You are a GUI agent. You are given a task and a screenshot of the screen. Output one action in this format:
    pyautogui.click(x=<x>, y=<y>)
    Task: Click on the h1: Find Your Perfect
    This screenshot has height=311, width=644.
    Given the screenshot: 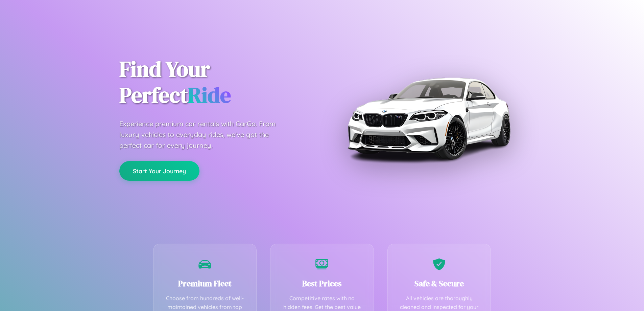 What is the action you would take?
    pyautogui.click(x=216, y=83)
    